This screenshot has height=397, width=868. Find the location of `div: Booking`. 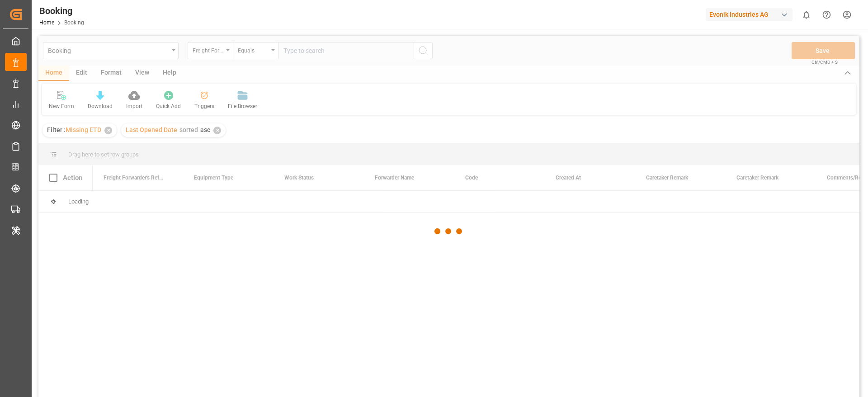

div: Booking is located at coordinates (61, 11).